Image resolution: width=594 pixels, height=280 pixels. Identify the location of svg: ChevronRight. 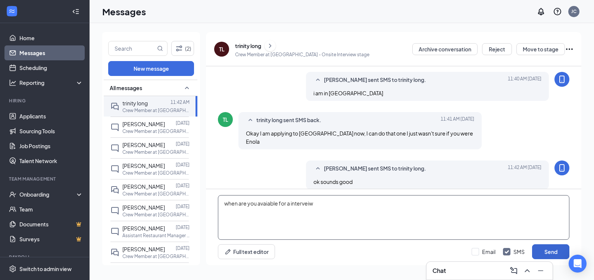
(270, 46).